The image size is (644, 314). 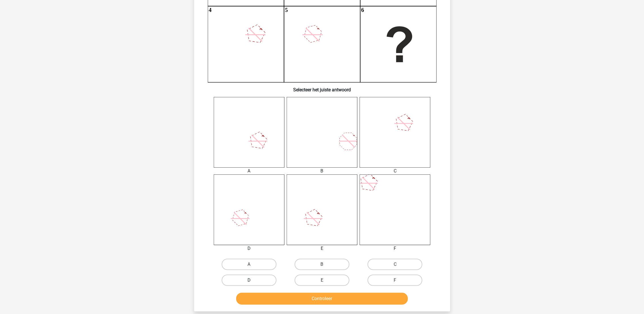 What do you see at coordinates (249, 171) in the screenshot?
I see `div: A` at bounding box center [249, 171].